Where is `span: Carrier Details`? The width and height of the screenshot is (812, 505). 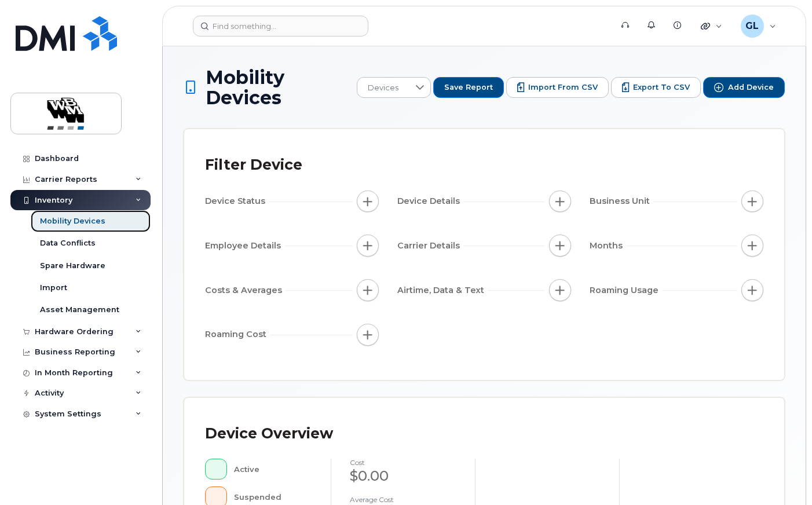 span: Carrier Details is located at coordinates (431, 246).